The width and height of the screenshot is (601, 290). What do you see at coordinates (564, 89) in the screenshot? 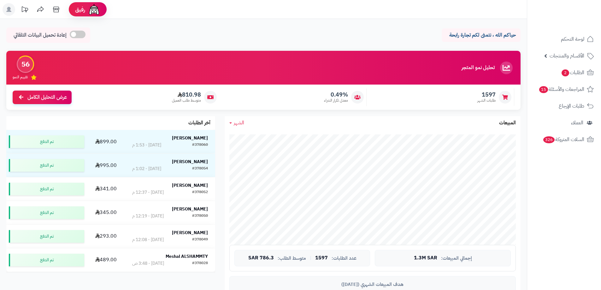
I see `a: المراجعات والأسئلة15` at bounding box center [564, 89].